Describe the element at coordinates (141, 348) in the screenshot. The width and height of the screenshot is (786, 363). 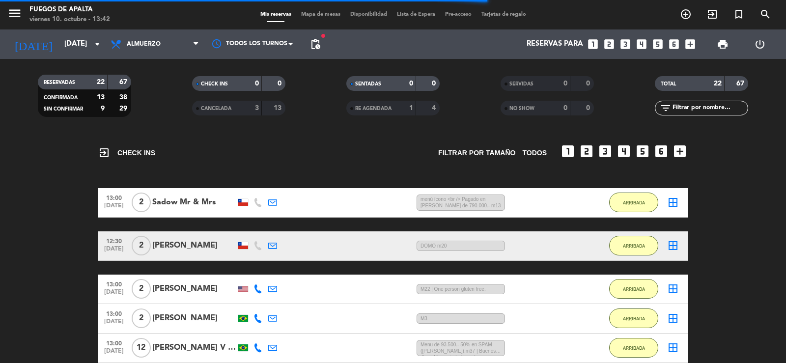
I see `span: 12` at that location.